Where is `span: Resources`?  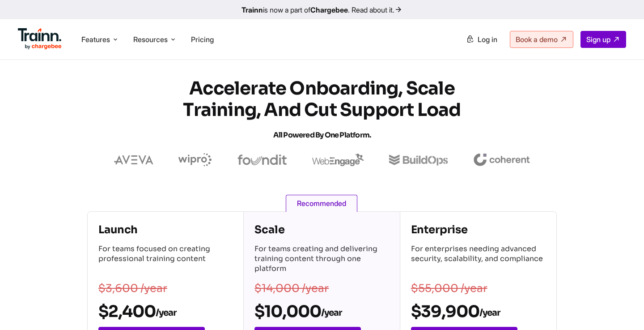 span: Resources is located at coordinates (150, 40).